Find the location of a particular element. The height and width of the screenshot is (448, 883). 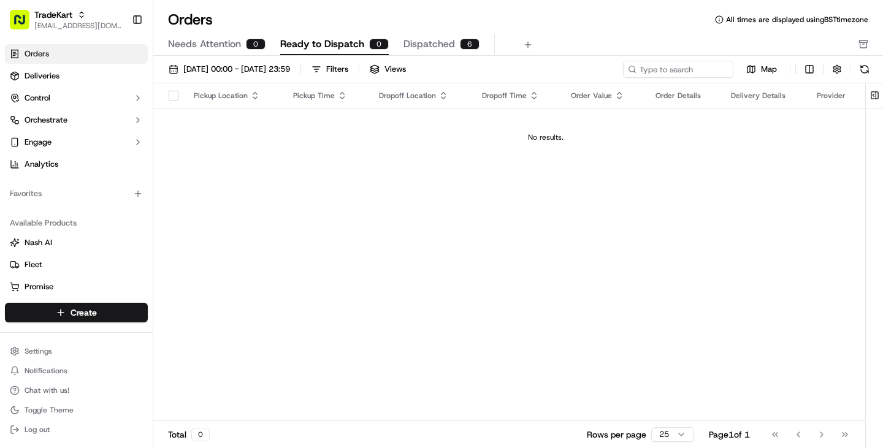

button: Engage is located at coordinates (76, 142).